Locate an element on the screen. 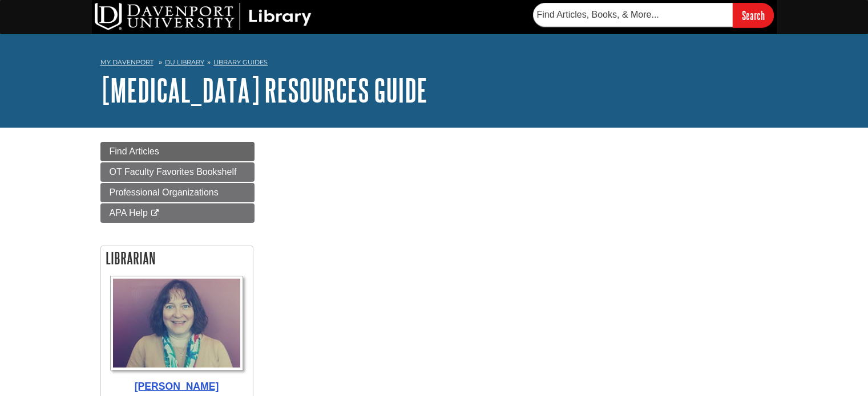 This screenshot has width=868, height=396. input: Find Articles, Books, & More... is located at coordinates (633, 15).